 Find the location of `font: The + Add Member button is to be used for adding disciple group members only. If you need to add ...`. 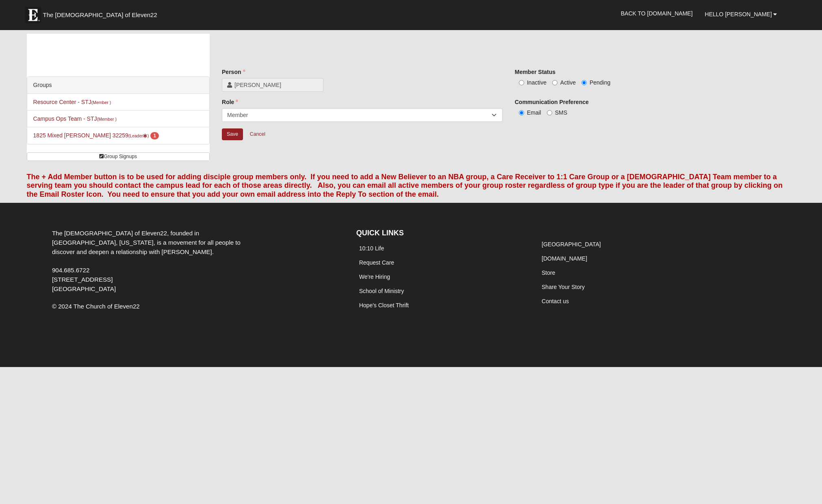

font: The + Add Member button is to be used for adding disciple group members only. If you need to add ... is located at coordinates (404, 185).